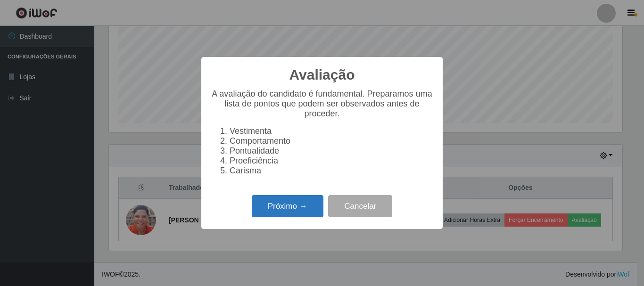 The image size is (644, 286). Describe the element at coordinates (332, 171) in the screenshot. I see `li: Carisma` at that location.